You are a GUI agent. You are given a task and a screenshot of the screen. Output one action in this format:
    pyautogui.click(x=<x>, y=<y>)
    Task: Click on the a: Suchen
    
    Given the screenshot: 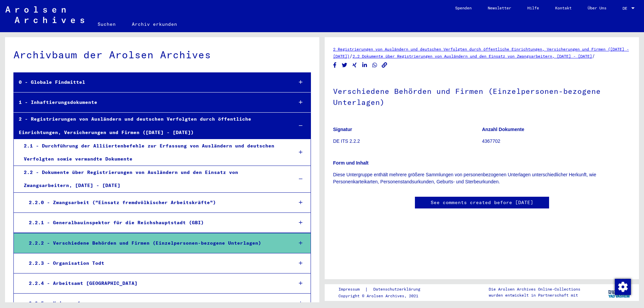 What is the action you would take?
    pyautogui.click(x=107, y=24)
    